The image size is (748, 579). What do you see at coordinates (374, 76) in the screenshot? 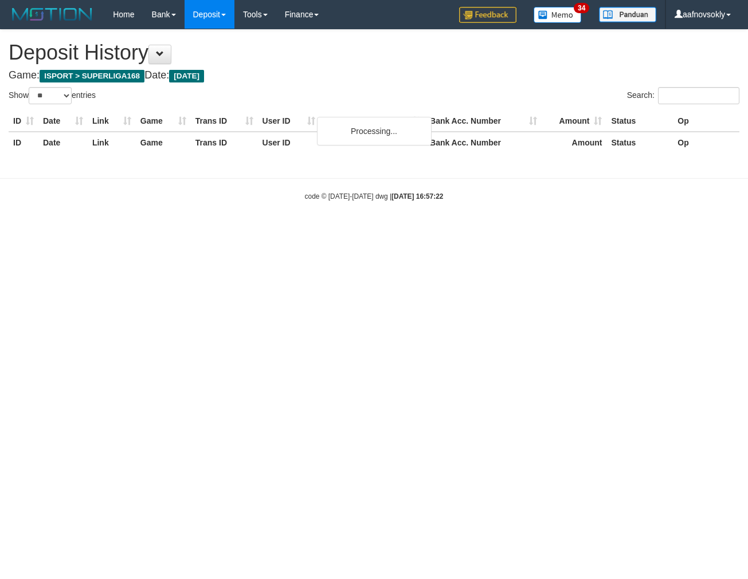
I see `h4: Game: Date:` at bounding box center [374, 76].